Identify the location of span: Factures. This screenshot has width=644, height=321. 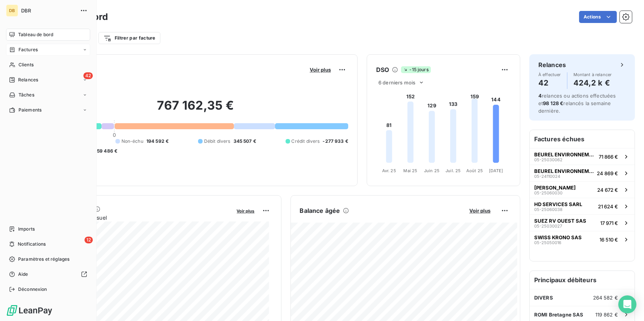
(28, 50).